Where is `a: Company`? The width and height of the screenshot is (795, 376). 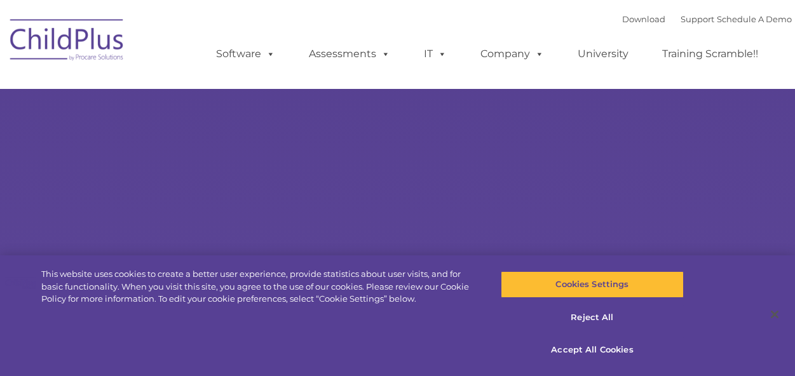
a: Company is located at coordinates (512, 54).